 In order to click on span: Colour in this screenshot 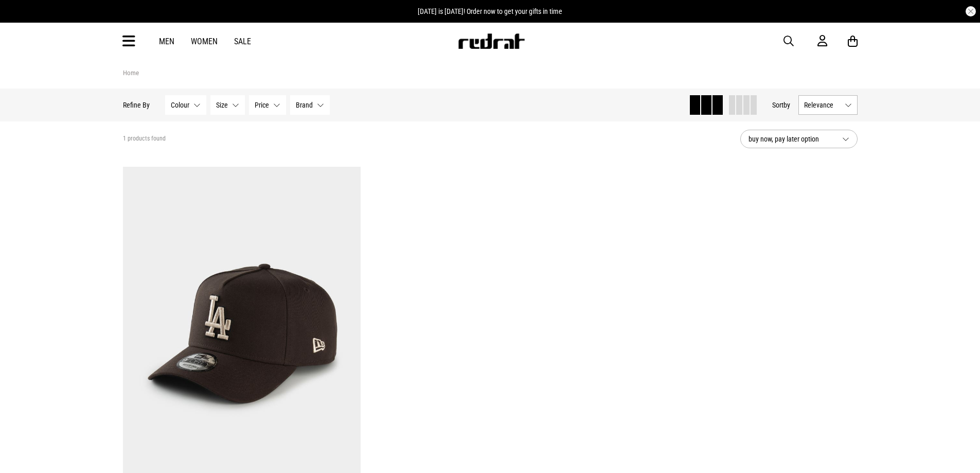, I will do `click(180, 105)`.